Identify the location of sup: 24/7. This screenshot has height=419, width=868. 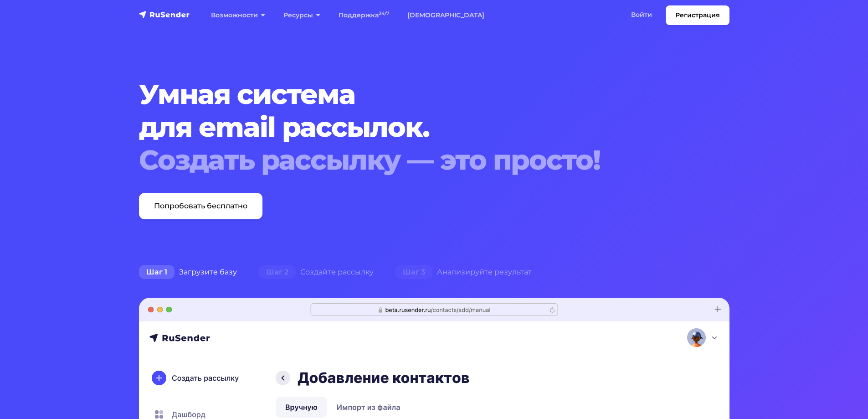
(383, 13).